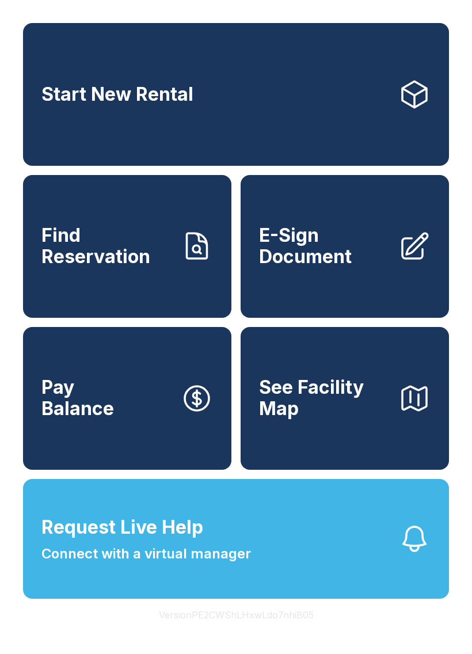  What do you see at coordinates (324, 246) in the screenshot?
I see `span: E-Sign Document` at bounding box center [324, 246].